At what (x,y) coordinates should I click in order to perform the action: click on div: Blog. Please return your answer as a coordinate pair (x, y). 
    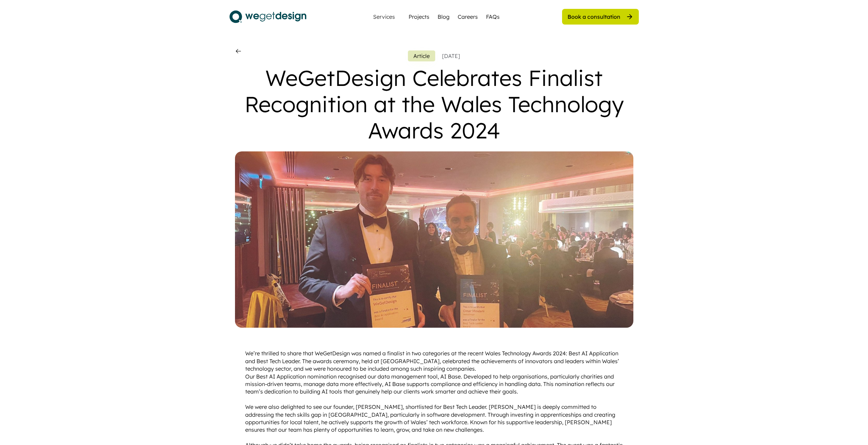
    Looking at the image, I should click on (443, 17).